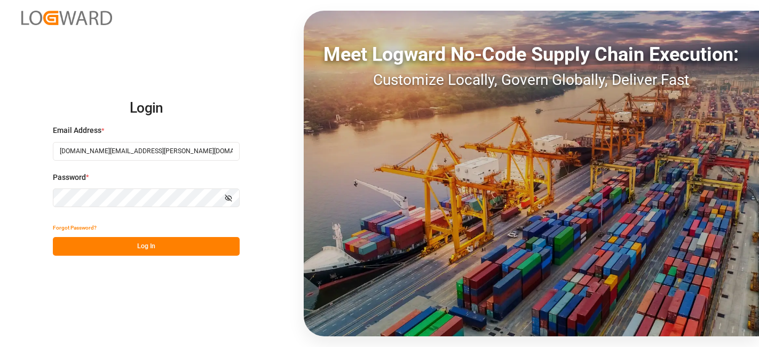 The image size is (759, 347). What do you see at coordinates (146, 246) in the screenshot?
I see `button: Log In` at bounding box center [146, 246].